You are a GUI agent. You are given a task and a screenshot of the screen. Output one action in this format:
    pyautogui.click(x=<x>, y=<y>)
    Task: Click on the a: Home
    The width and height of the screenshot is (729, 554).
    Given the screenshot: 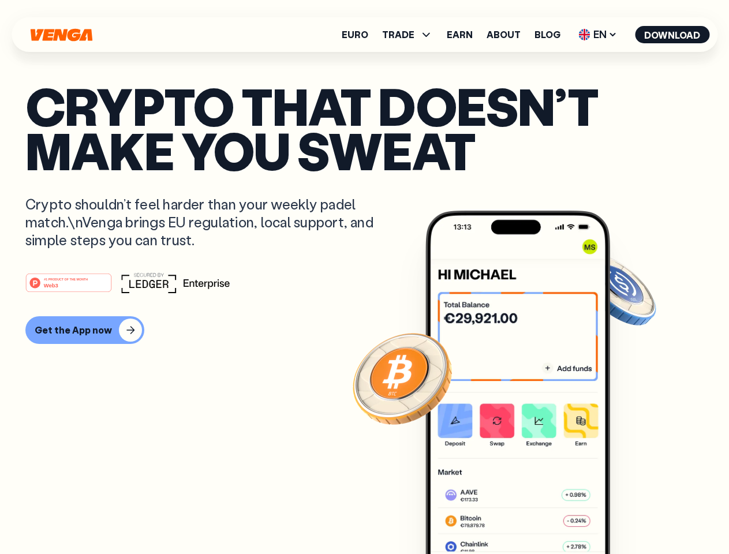 What is the action you would take?
    pyautogui.click(x=61, y=35)
    